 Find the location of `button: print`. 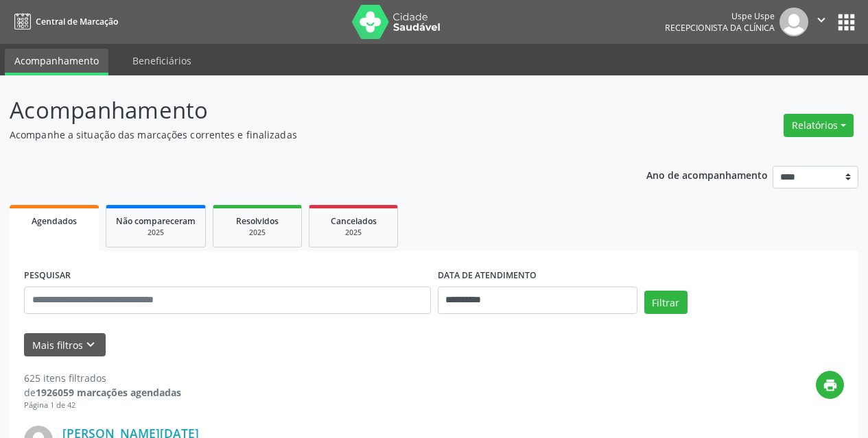

button: print is located at coordinates (829, 385).